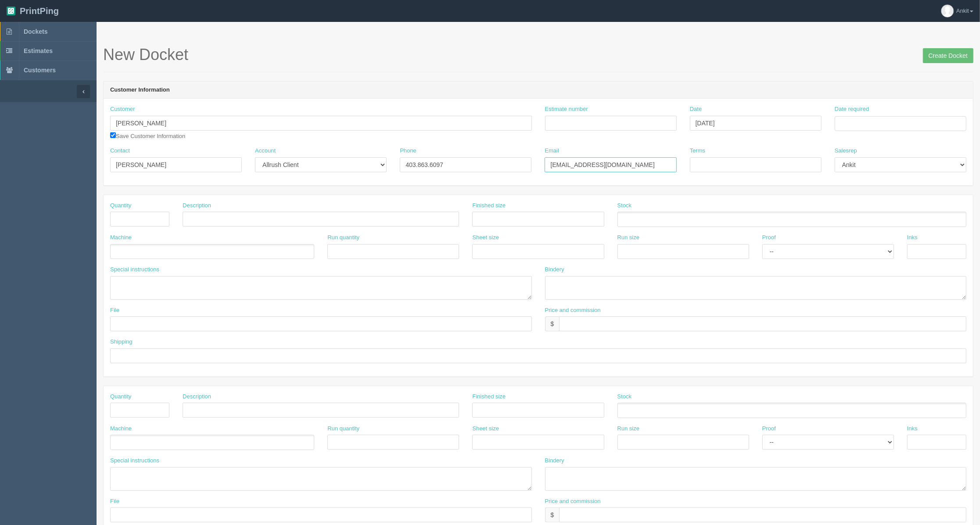 The image size is (980, 525). I want to click on label: Date, so click(695, 109).